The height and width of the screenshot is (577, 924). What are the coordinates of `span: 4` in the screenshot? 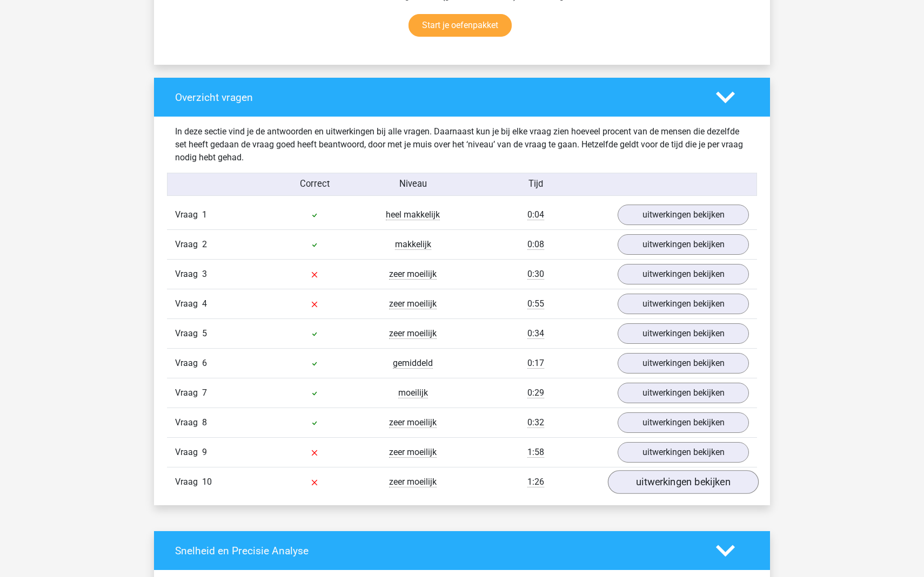 It's located at (204, 304).